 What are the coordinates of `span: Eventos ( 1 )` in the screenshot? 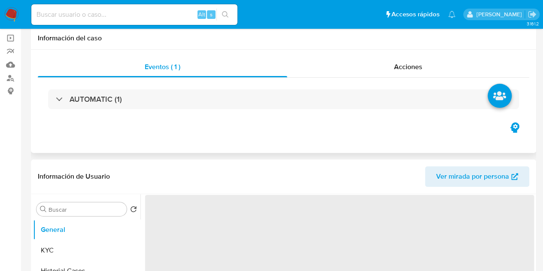 It's located at (162, 67).